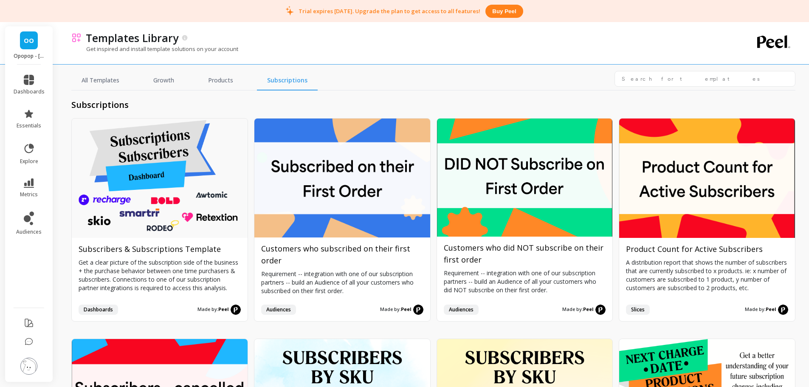 The width and height of the screenshot is (809, 387). Describe the element at coordinates (163, 81) in the screenshot. I see `a: Growth` at that location.